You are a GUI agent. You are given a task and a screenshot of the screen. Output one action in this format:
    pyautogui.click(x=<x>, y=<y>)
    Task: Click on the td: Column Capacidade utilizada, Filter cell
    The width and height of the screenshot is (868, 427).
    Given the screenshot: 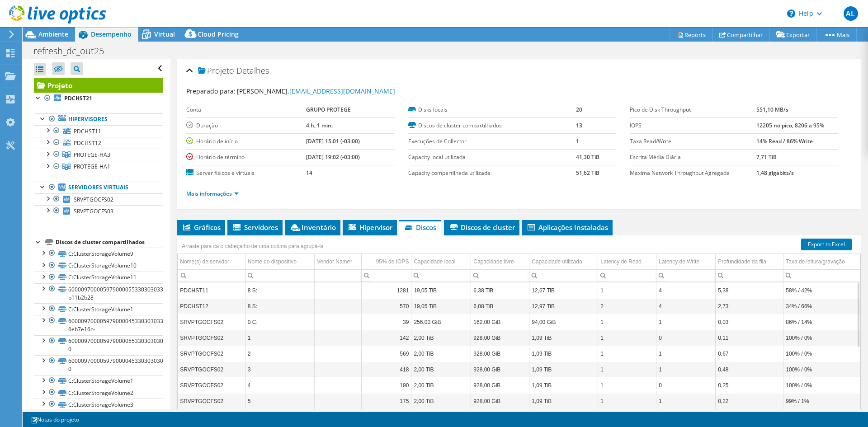 What is the action you would take?
    pyautogui.click(x=564, y=275)
    